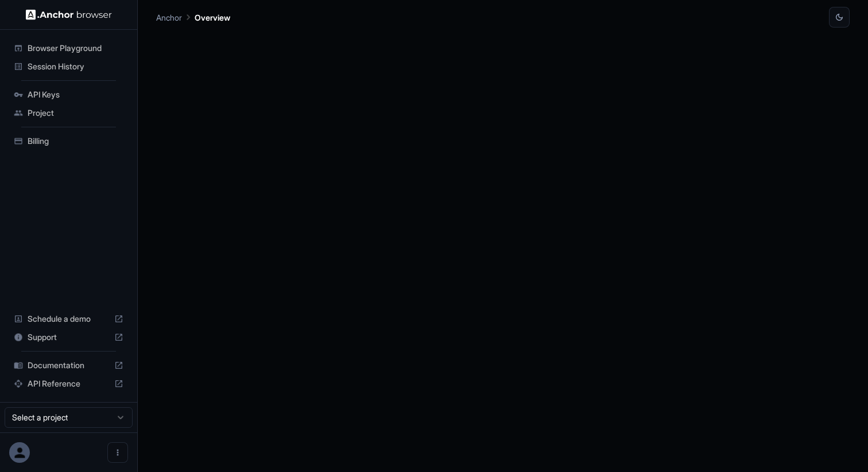 The height and width of the screenshot is (472, 868). Describe the element at coordinates (68, 319) in the screenshot. I see `div: Schedule a demo` at that location.